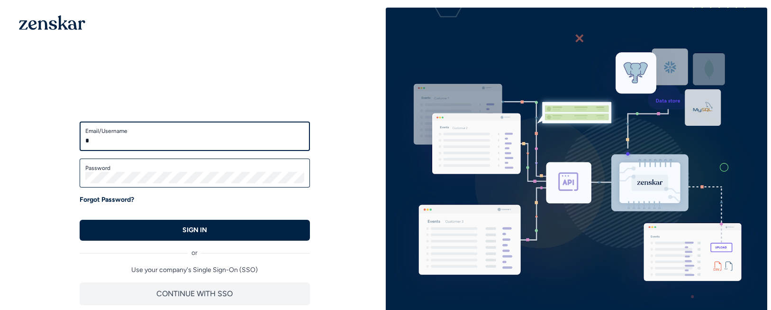 The image size is (771, 310). I want to click on button: SIGN IN, so click(195, 230).